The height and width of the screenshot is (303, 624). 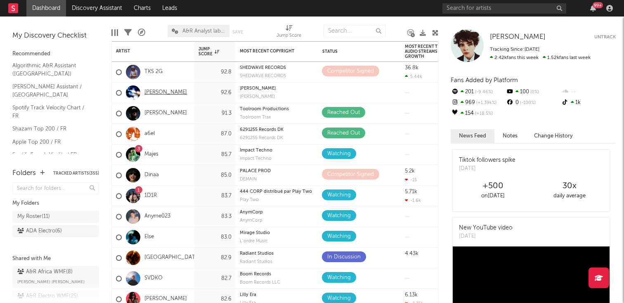 I want to click on div: Artist, so click(x=147, y=51).